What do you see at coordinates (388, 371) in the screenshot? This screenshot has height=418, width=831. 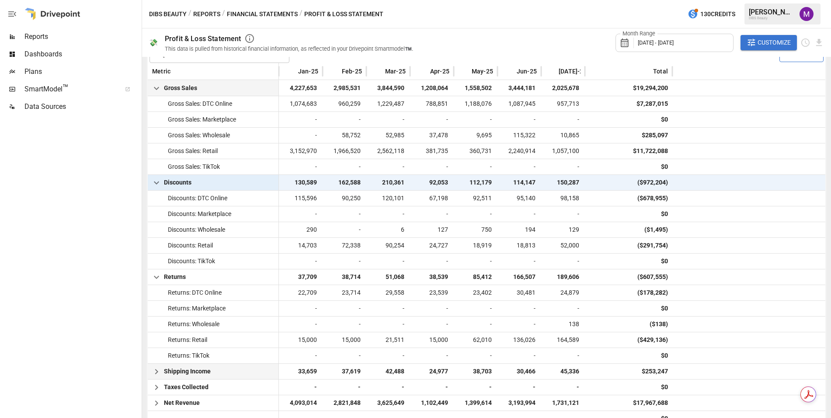 I see `span: 42,488` at bounding box center [388, 371].